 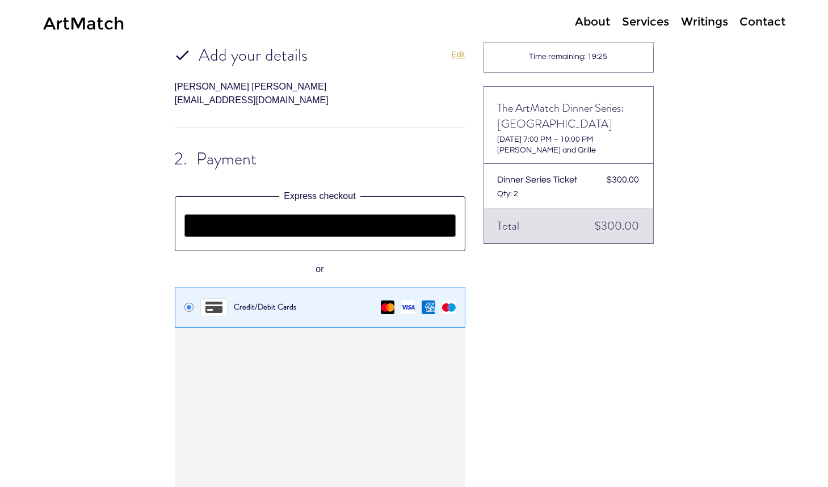 I want to click on a: Writings, so click(x=704, y=22).